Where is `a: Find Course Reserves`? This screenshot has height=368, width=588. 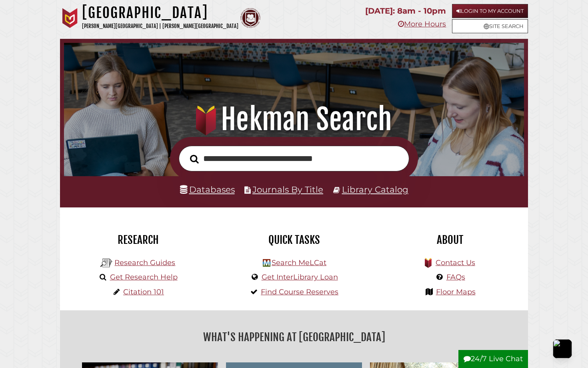
a: Find Course Reserves is located at coordinates (299, 292).